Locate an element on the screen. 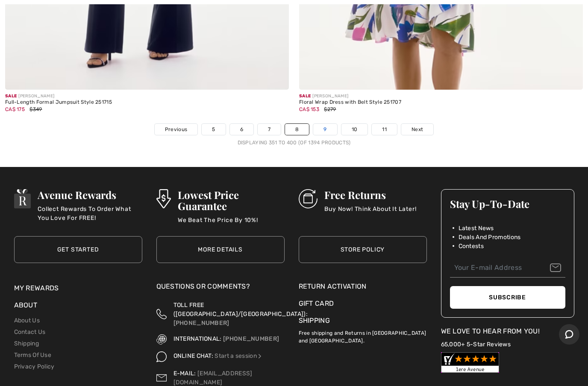  div: We Love To Hear From You! is located at coordinates (507, 332).